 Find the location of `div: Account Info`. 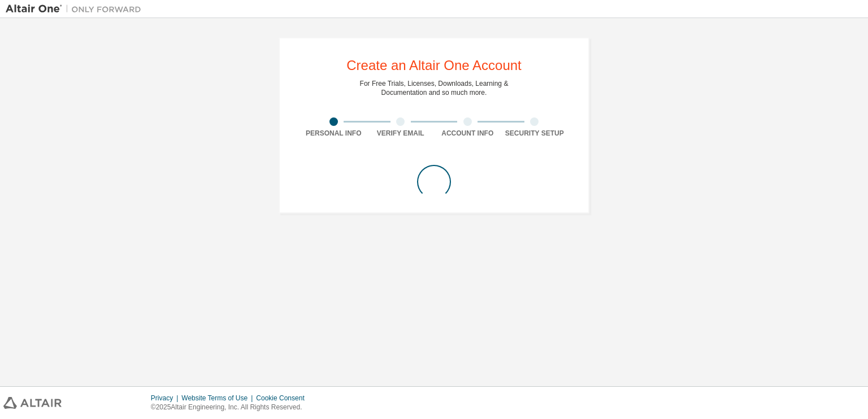

div: Account Info is located at coordinates (467, 133).